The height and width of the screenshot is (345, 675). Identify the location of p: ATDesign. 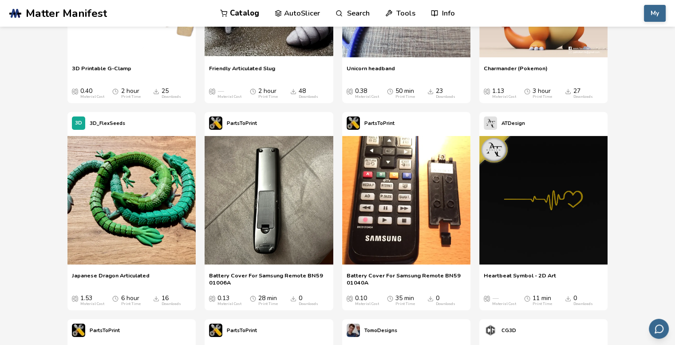
(513, 123).